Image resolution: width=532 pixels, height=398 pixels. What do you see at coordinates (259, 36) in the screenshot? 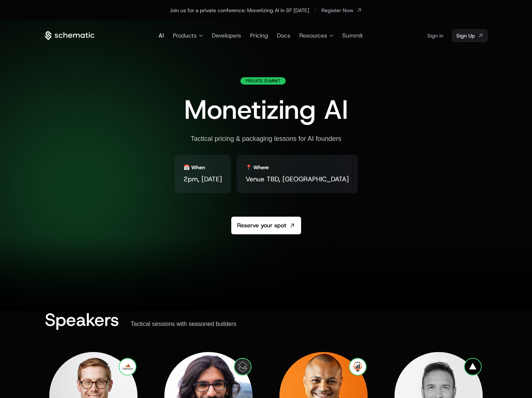
I see `span: Pricing` at bounding box center [259, 36].